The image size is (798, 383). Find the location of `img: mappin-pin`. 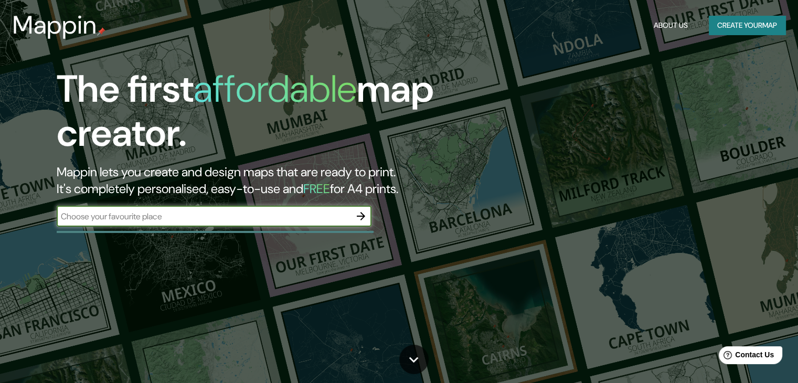

img: mappin-pin is located at coordinates (101, 31).